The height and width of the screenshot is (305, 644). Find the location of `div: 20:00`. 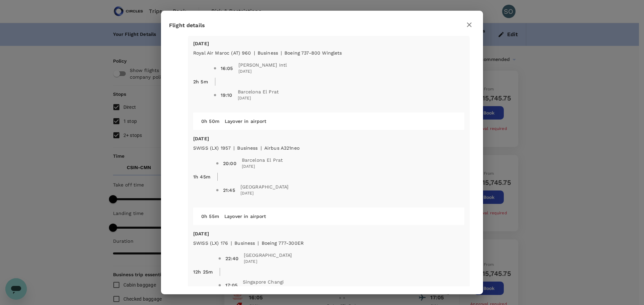

div: 20:00 is located at coordinates (230, 163).